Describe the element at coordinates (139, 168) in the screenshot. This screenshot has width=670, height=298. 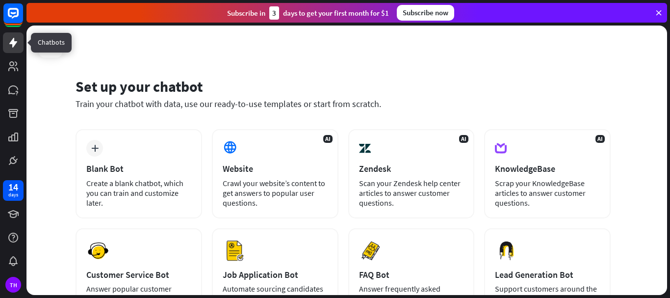
I see `div: Blank Bot` at that location.